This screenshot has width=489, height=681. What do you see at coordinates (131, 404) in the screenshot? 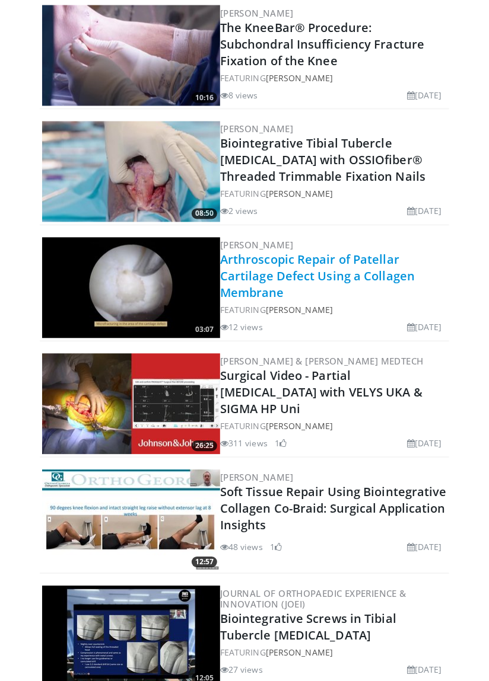
I see `img: 470f1708-61b8-42d5-b262-e720e03fa3ff.300x170_q85_crop-smart_upscale.jpg` at bounding box center [131, 404].